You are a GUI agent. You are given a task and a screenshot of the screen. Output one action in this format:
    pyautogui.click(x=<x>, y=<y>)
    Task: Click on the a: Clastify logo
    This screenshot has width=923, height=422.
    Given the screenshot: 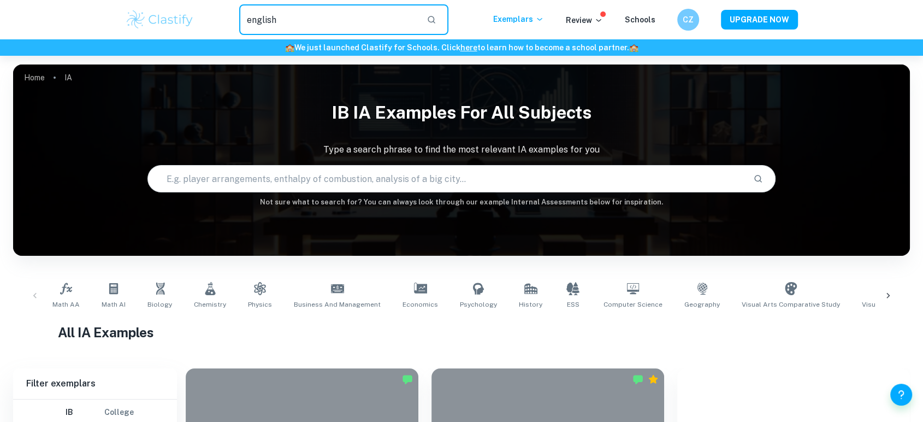 What is the action you would take?
    pyautogui.click(x=160, y=20)
    